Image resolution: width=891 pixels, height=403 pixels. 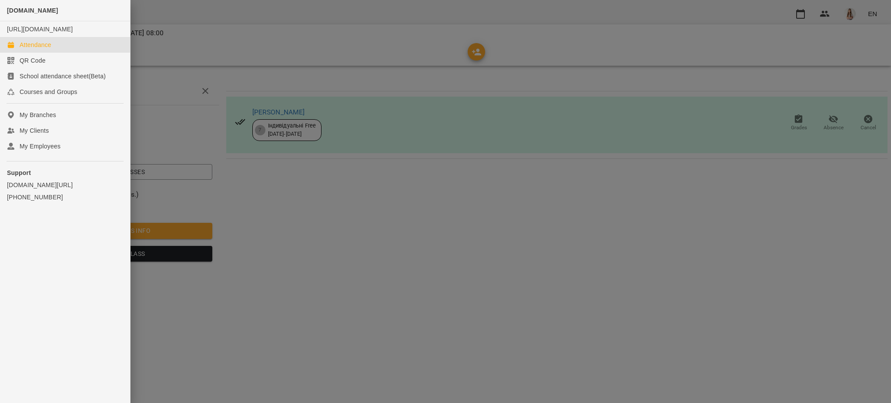 I want to click on div: Attendance, so click(x=35, y=45).